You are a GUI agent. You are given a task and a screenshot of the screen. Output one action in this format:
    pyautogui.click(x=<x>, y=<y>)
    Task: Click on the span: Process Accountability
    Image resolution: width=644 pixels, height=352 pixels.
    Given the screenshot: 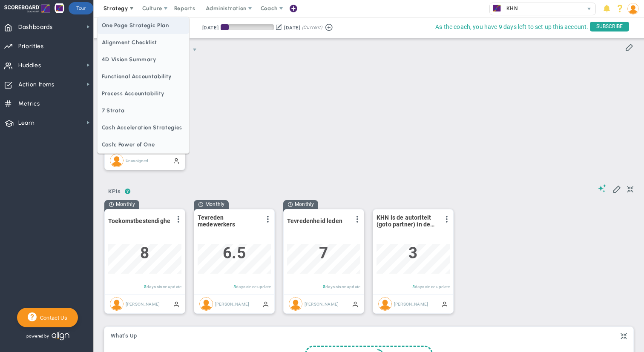 What is the action you would take?
    pyautogui.click(x=143, y=93)
    